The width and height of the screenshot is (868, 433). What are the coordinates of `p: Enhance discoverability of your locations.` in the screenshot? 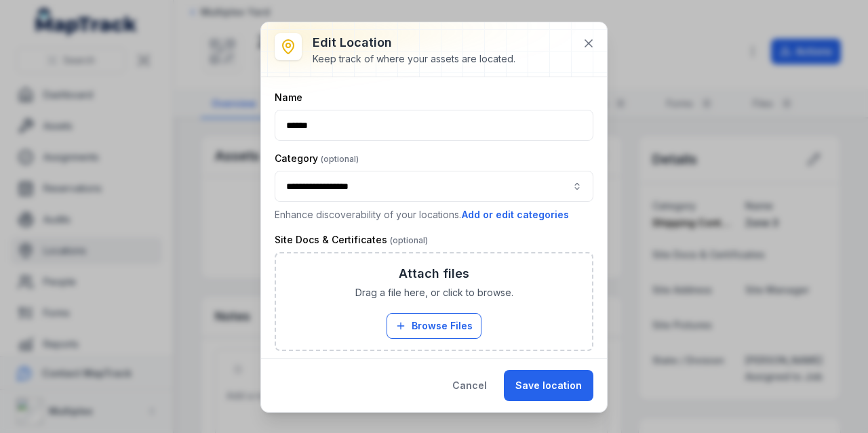 It's located at (434, 215).